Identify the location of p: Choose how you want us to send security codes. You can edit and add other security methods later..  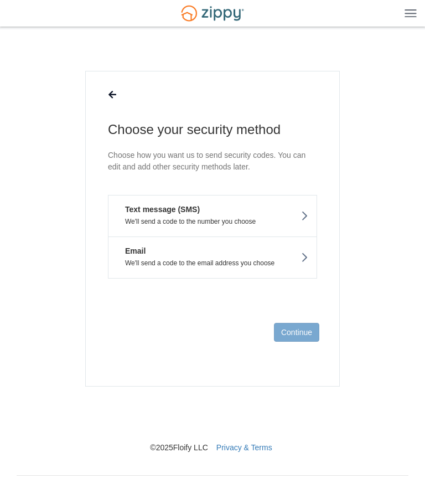
(212, 161).